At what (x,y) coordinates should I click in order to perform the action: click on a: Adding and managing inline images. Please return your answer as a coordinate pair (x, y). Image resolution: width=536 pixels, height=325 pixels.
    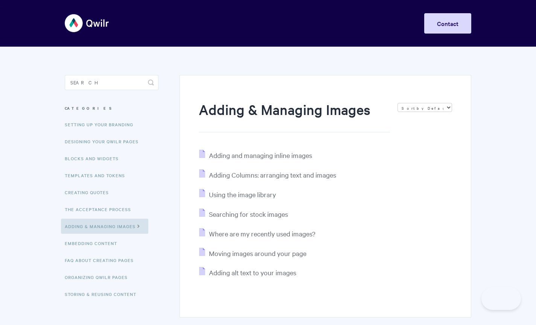
    Looking at the image, I should click on (256, 155).